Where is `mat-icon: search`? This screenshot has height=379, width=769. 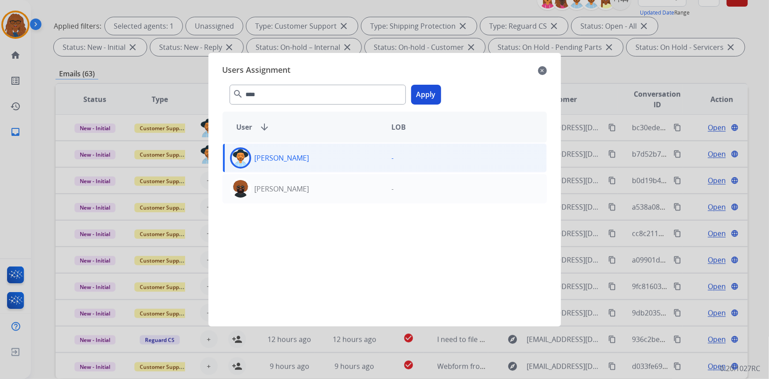 mat-icon: search is located at coordinates (239, 94).